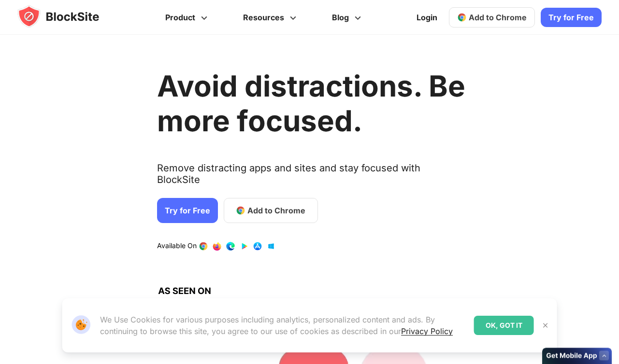 The width and height of the screenshot is (619, 364). I want to click on text: Remove distracting apps and sites and stay focused with BlockSite, so click(311, 177).